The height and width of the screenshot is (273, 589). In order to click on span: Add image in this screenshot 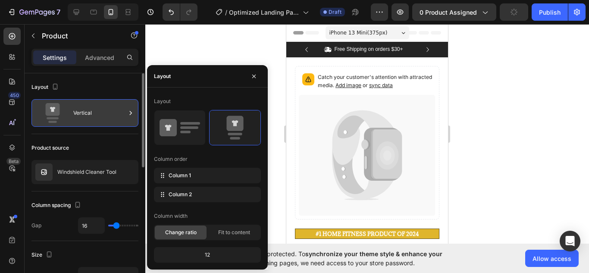, I will do `click(62, 61)`.